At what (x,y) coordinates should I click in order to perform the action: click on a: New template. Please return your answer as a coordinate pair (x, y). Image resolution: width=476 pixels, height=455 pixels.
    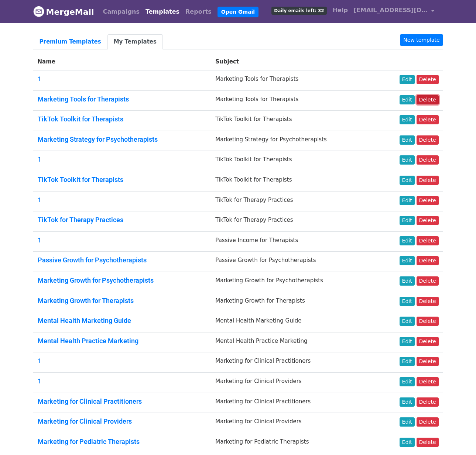
    Looking at the image, I should click on (421, 40).